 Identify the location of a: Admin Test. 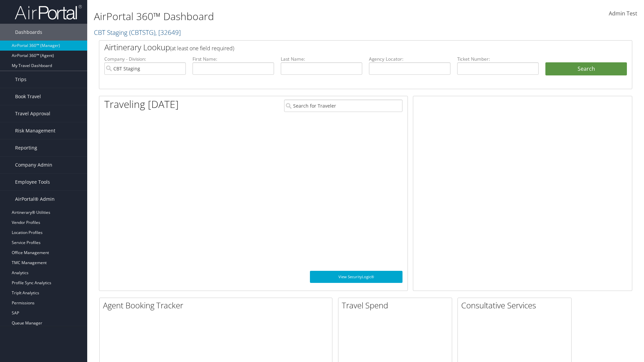
(622, 14).